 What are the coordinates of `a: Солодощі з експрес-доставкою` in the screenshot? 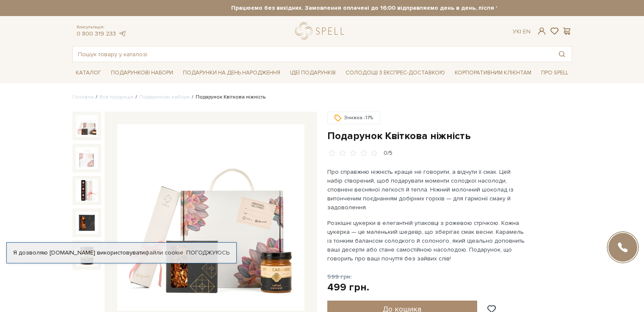 It's located at (395, 73).